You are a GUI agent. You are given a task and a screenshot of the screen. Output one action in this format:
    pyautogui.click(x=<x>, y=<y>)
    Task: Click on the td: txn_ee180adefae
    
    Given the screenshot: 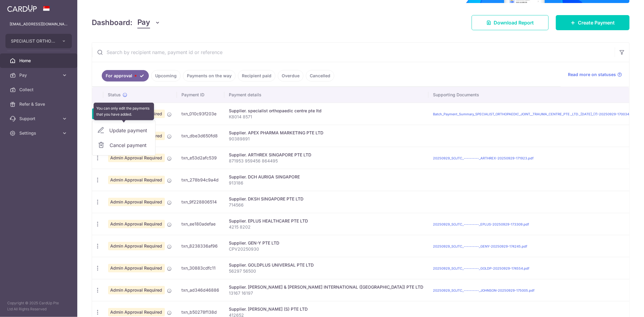 What is the action you would take?
    pyautogui.click(x=200, y=224)
    